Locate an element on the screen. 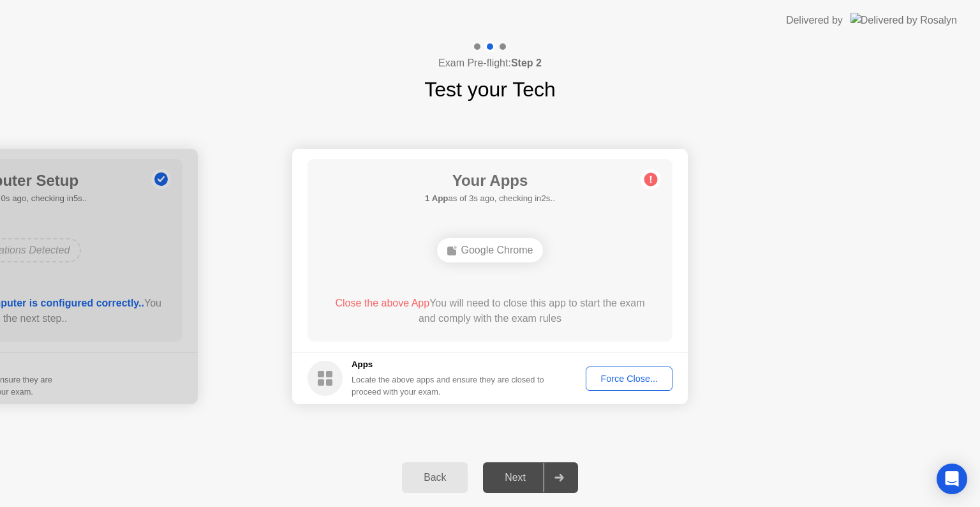 The image size is (980, 507). img: Delivered by Rosalyn is located at coordinates (903, 20).